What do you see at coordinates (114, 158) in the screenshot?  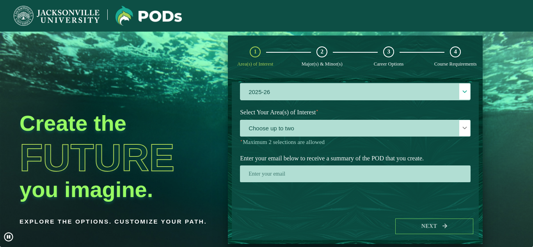 I see `h1: Future` at bounding box center [114, 158].